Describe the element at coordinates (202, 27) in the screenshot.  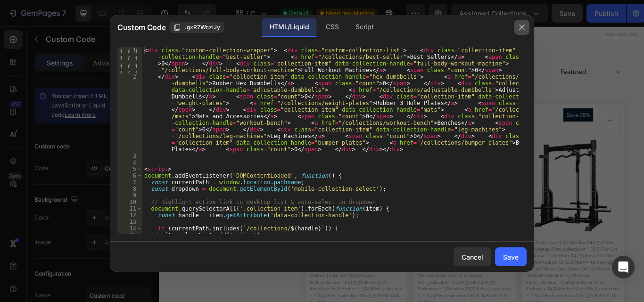
I see `span: .gxR7WcziJy` at that location.